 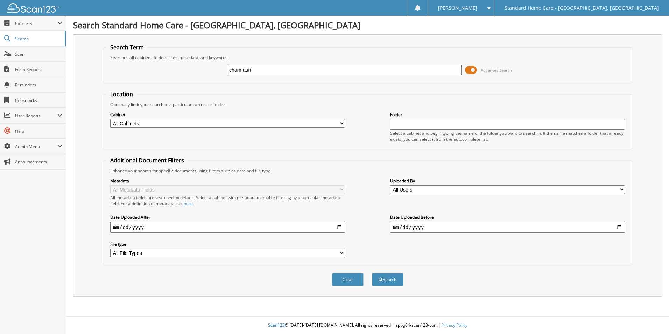 What do you see at coordinates (36, 23) in the screenshot?
I see `span: Cabinets` at bounding box center [36, 23].